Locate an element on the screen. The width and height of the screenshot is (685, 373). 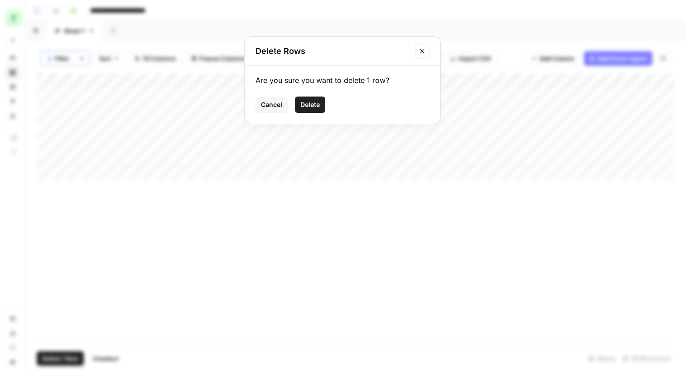
h2: Delete Rows is located at coordinates (333, 51).